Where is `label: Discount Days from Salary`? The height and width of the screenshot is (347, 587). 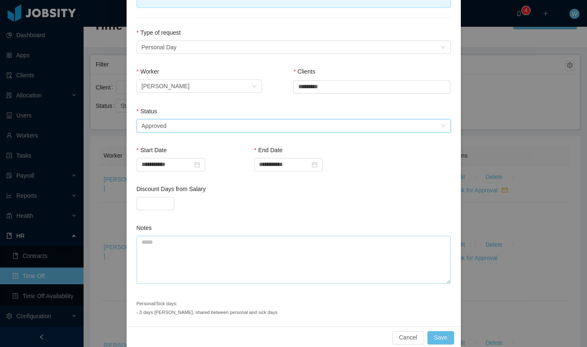 label: Discount Days from Salary is located at coordinates (171, 189).